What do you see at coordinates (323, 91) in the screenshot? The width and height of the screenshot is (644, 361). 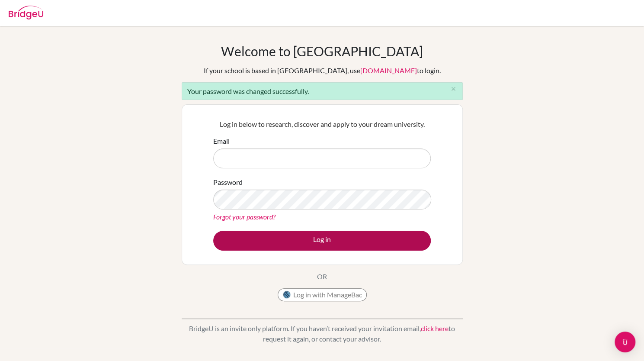 I see `div: Your password was changed successfully.` at bounding box center [323, 91].